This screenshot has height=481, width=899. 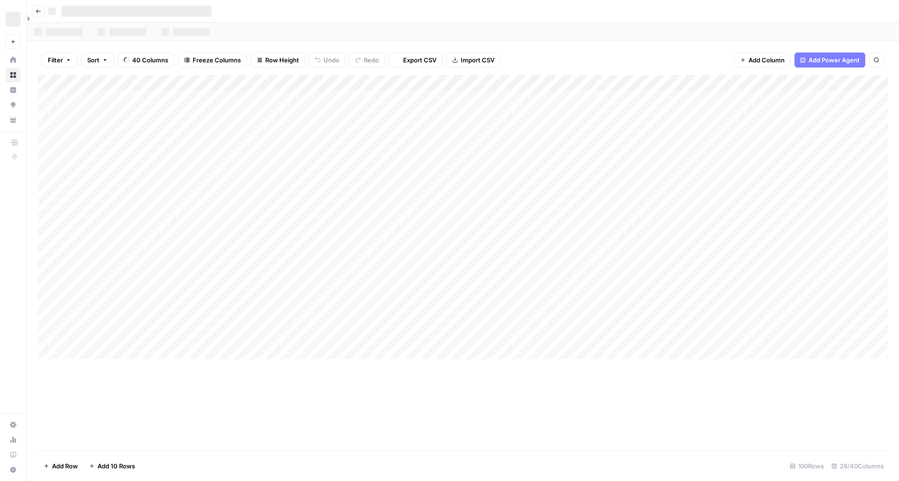 I want to click on span: Add 10 Rows, so click(x=116, y=466).